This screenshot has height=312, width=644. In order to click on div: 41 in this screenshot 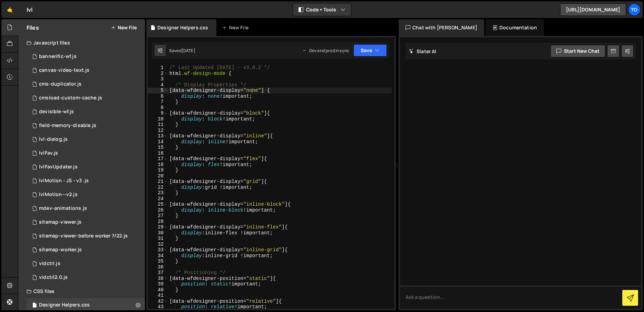, I will do `click(158, 295)`.